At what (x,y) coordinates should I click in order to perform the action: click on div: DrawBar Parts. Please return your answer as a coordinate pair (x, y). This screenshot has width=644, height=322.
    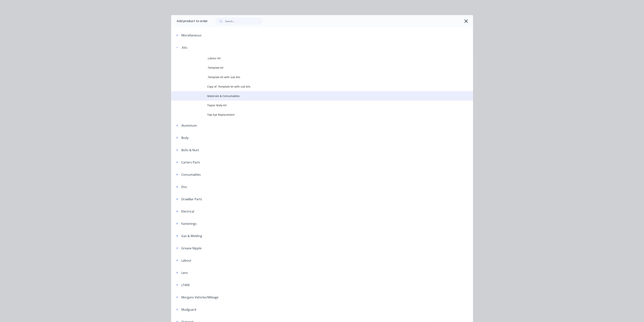
    Looking at the image, I should click on (192, 199).